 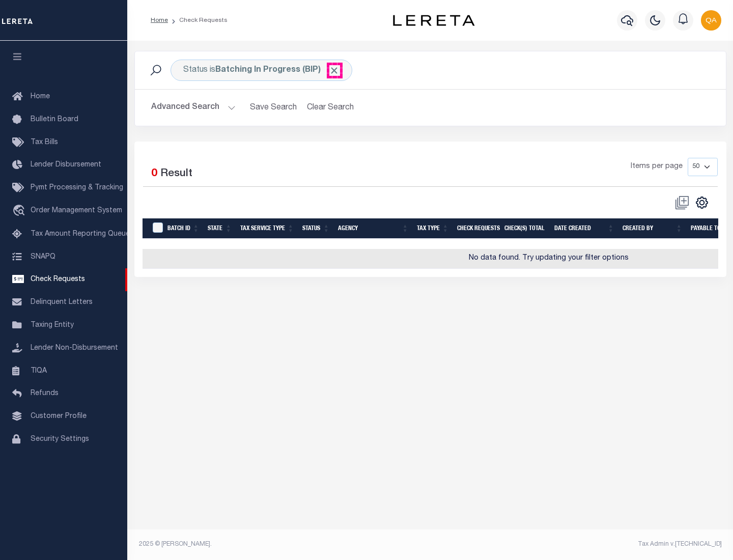 I want to click on span: SNAPQ, so click(x=43, y=257).